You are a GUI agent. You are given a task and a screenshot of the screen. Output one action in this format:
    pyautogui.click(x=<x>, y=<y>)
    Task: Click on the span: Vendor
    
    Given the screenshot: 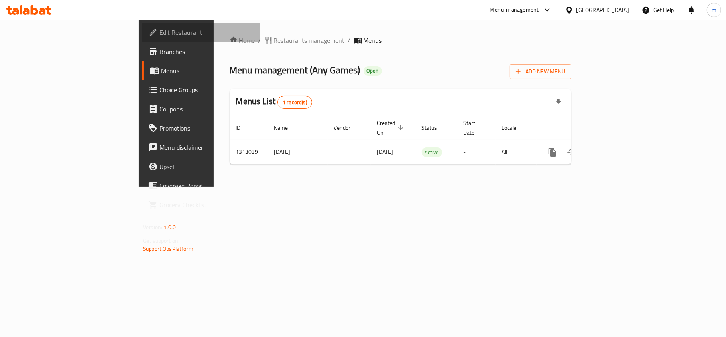 What is the action you would take?
    pyautogui.click(x=348, y=128)
    